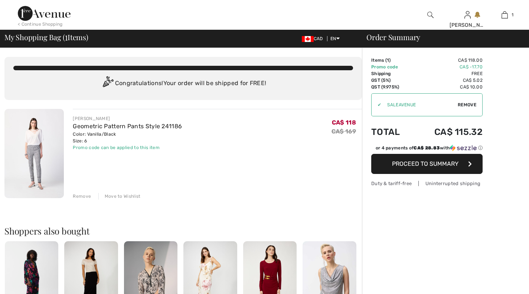  Describe the element at coordinates (127, 148) in the screenshot. I see `div: Promo code can be applied to this item` at that location.